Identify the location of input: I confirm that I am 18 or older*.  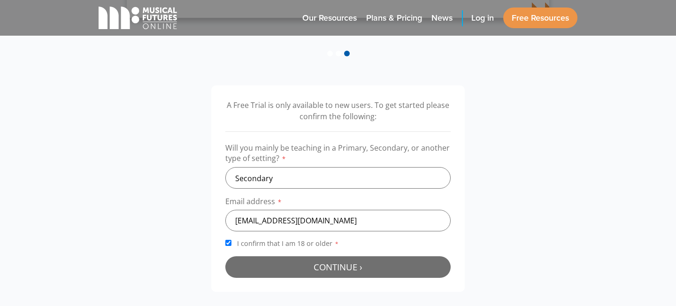
(228, 243).